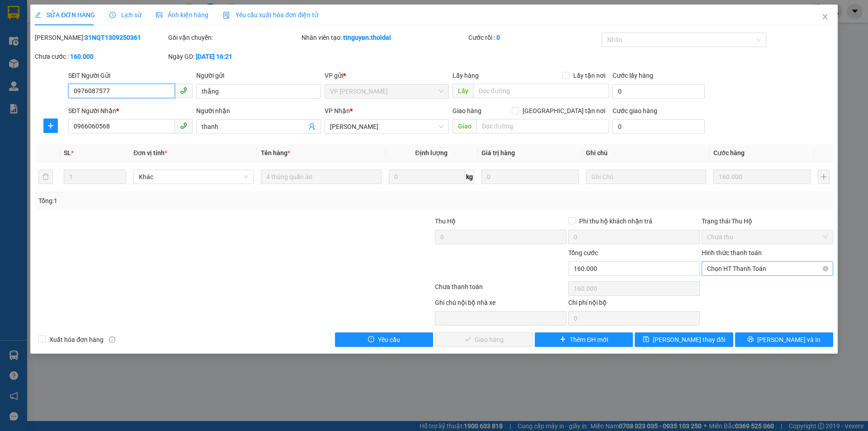  Describe the element at coordinates (498, 37) in the screenshot. I see `b: 0` at that location.